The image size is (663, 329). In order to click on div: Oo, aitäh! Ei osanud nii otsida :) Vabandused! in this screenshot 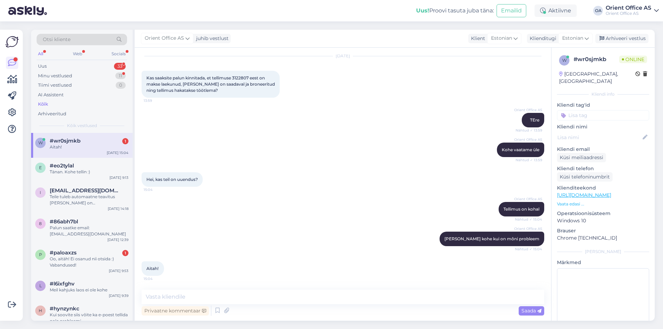, I will do `click(89, 262)`.